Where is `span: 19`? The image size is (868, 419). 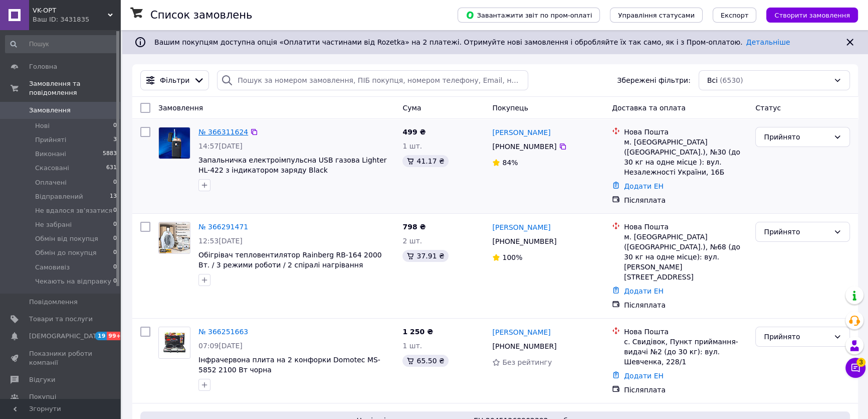
span: 19 is located at coordinates (101, 336).